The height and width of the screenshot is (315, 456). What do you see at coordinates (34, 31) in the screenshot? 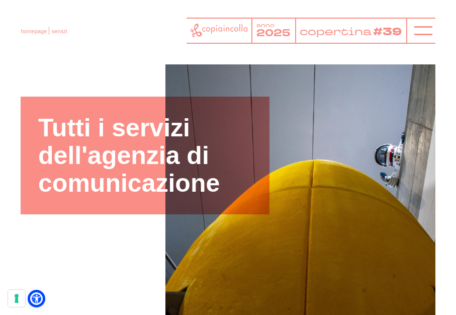
I see `a: homepage` at bounding box center [34, 31].